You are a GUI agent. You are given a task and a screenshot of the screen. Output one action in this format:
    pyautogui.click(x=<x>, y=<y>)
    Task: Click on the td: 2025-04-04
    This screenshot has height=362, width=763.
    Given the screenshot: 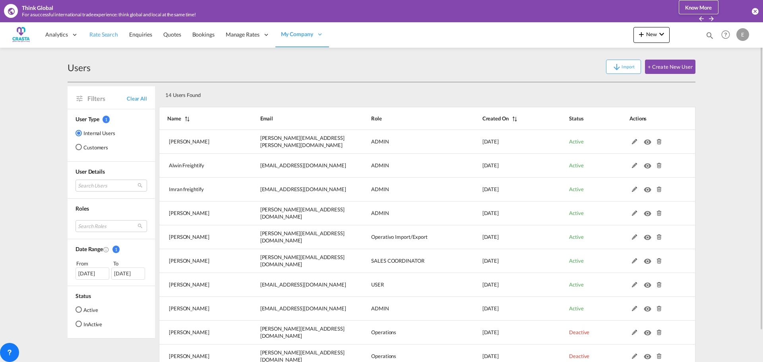 What is the action you would take?
    pyautogui.click(x=506, y=166)
    